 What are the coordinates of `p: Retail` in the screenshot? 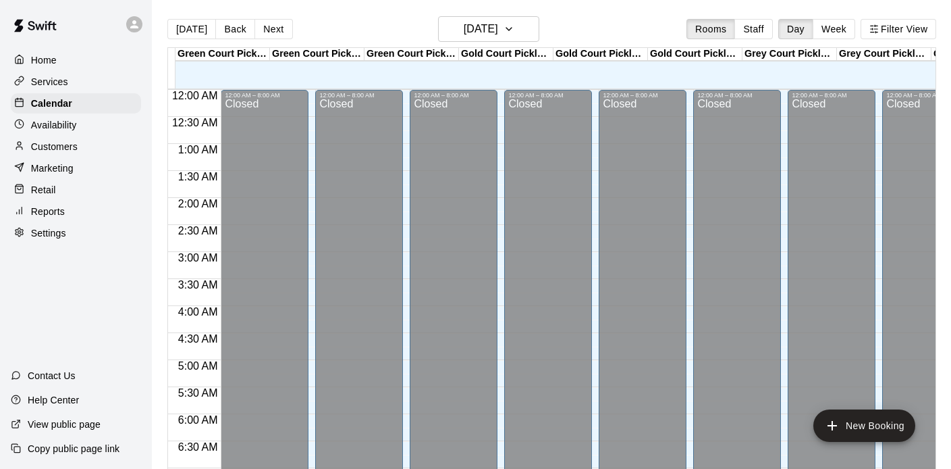 It's located at (43, 190).